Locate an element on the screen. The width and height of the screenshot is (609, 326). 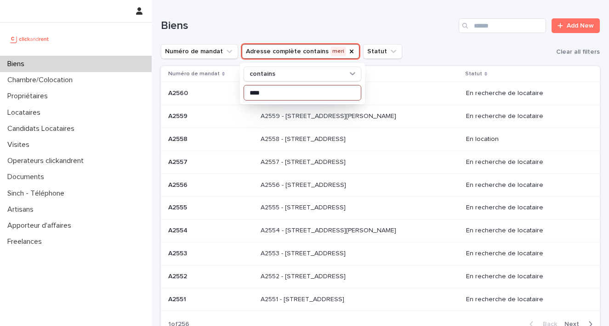
p: Operateurs clickandrent is located at coordinates (47, 161).